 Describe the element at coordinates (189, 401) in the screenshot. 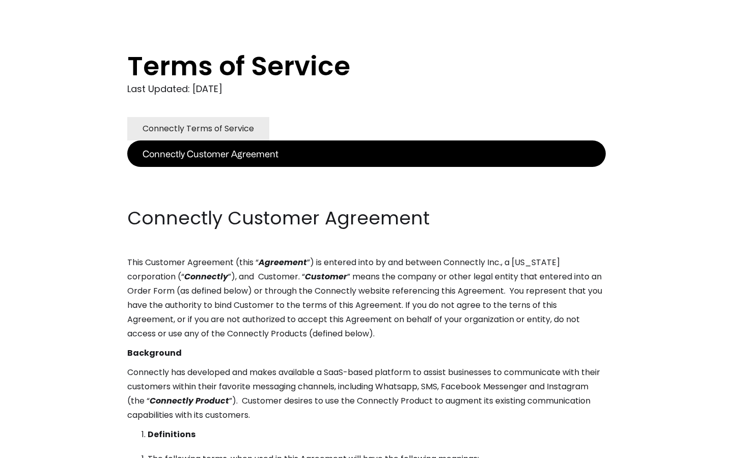

I see `em: Connectly Product` at that location.